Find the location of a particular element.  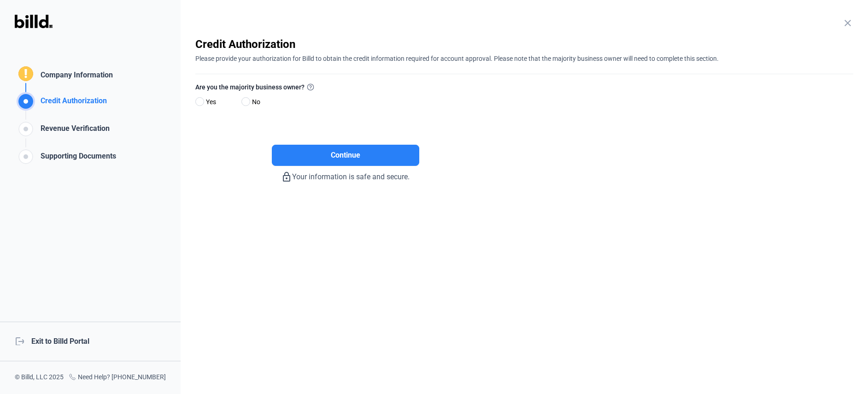

mat-icon: close is located at coordinates (848, 23).